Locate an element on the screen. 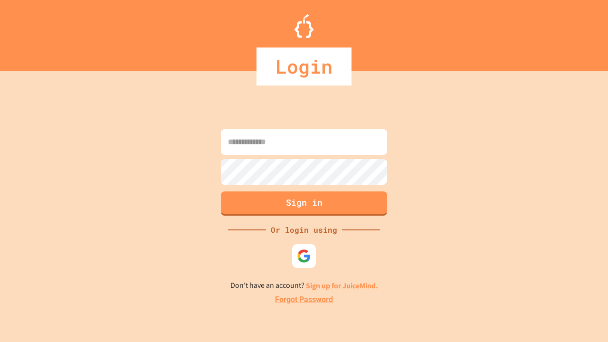 The width and height of the screenshot is (608, 342). img: Logo.svg is located at coordinates (304, 26).